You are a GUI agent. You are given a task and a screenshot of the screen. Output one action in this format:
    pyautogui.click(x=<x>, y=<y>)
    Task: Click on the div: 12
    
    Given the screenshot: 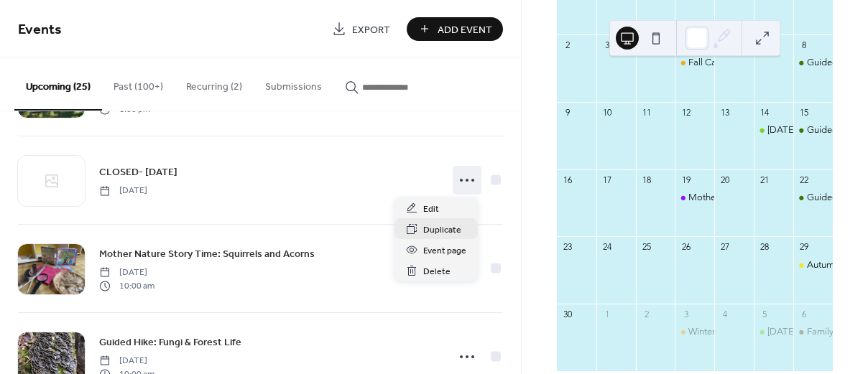 What is the action you would take?
    pyautogui.click(x=685, y=112)
    